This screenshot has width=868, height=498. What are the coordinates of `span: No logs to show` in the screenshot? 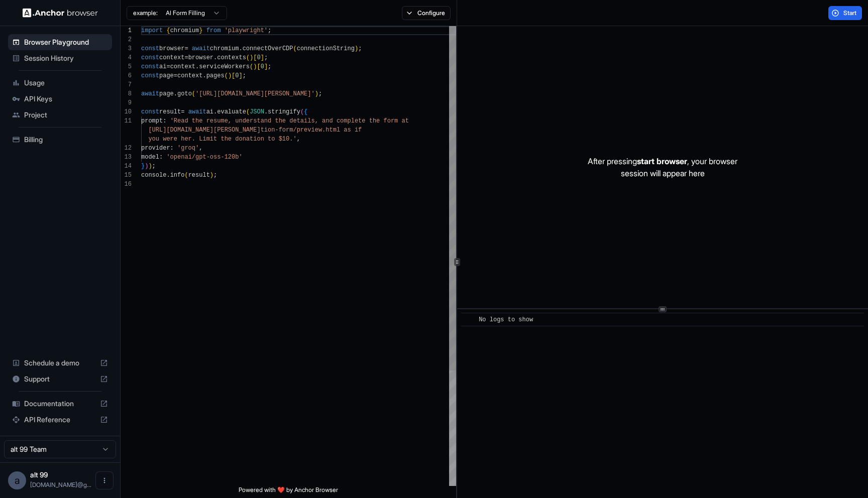 It's located at (506, 320).